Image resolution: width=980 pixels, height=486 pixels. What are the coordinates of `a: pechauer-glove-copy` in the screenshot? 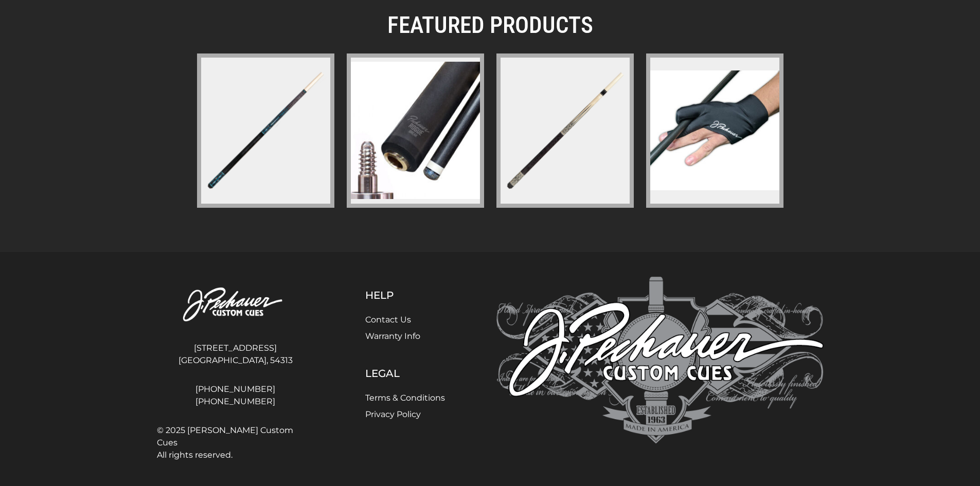 It's located at (714, 131).